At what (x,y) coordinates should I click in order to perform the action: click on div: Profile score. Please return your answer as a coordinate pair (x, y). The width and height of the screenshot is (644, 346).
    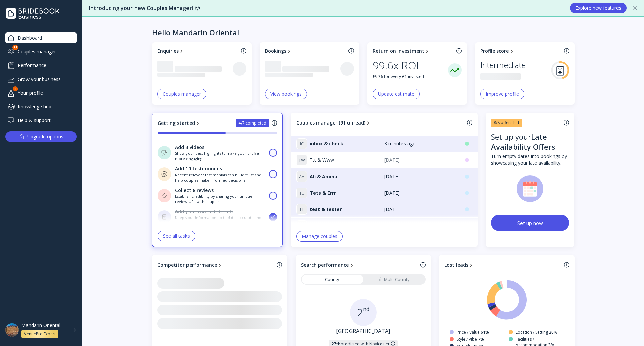
    Looking at the image, I should click on (494, 51).